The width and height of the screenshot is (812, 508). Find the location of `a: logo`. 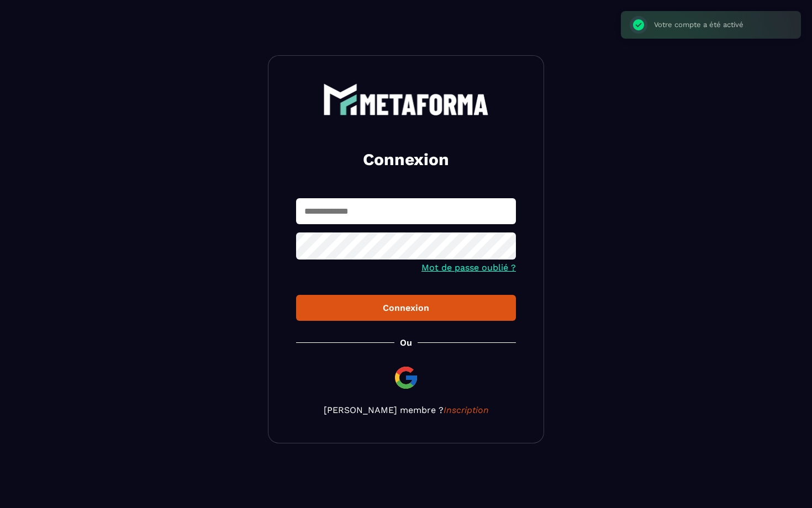

a: logo is located at coordinates (406, 100).